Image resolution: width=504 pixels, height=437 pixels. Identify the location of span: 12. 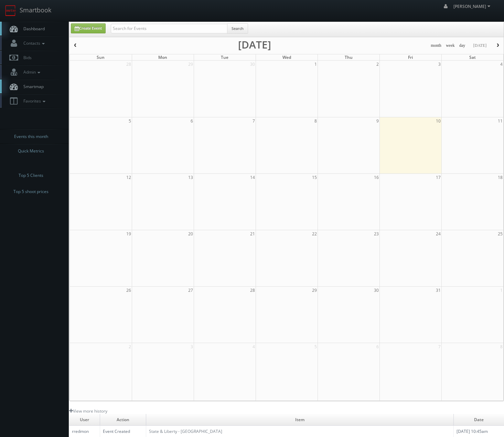
(129, 177).